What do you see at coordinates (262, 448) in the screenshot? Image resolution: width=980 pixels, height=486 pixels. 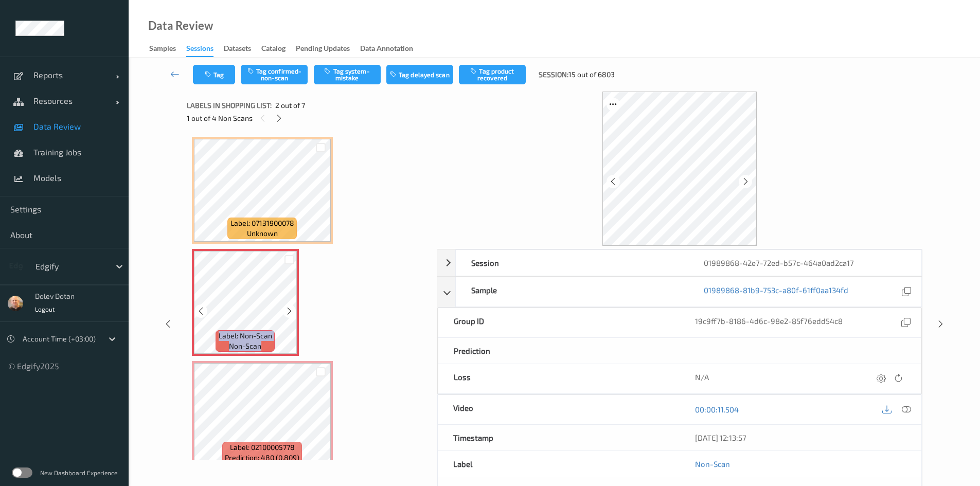 I see `span: Label: 02100005778` at bounding box center [262, 448].